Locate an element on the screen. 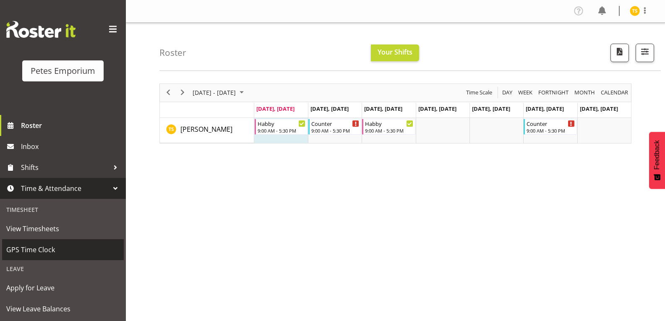 Image resolution: width=665 pixels, height=321 pixels. div: Leave is located at coordinates (63, 269).